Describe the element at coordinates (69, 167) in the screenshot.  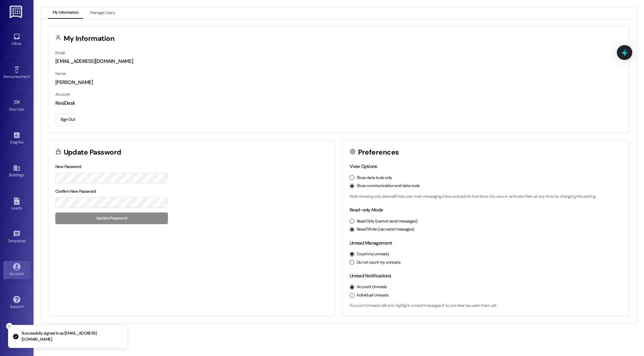
I see `label: New Password` at that location.